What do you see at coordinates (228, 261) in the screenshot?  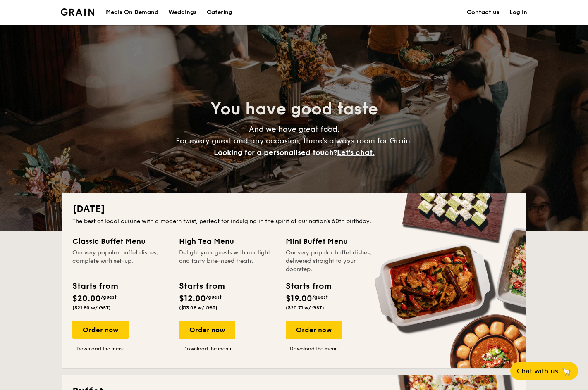 I see `div: Delight your guests with our light and tasty bite-sized treats.` at bounding box center [228, 261].